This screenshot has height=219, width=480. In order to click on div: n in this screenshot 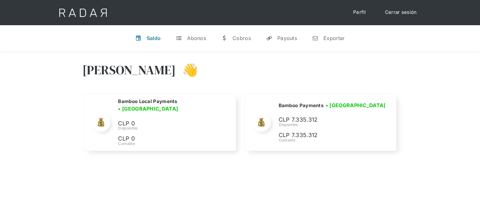, I will do `click(315, 38)`.